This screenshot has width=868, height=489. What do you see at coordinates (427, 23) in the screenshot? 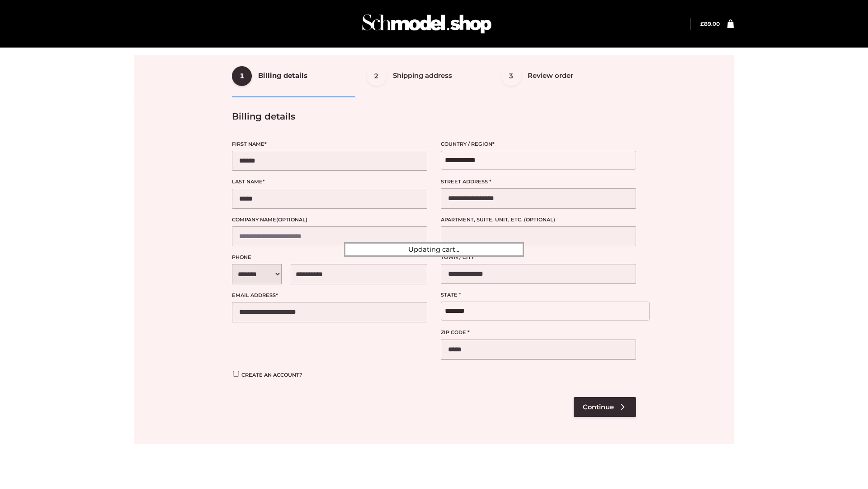
I see `img: Schmodel Admin 964` at bounding box center [427, 23].